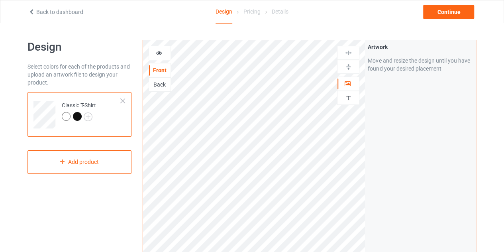  I want to click on h1: Design, so click(79, 47).